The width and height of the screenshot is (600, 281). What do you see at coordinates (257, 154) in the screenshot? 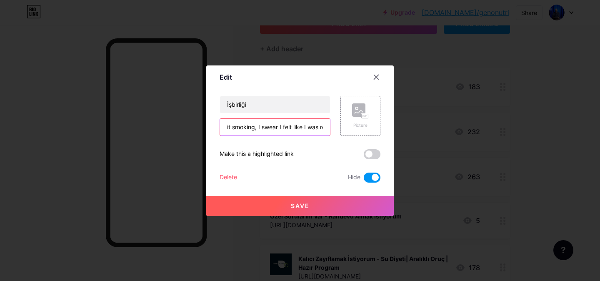
I see `div: Make this a highlighted link` at bounding box center [257, 154].